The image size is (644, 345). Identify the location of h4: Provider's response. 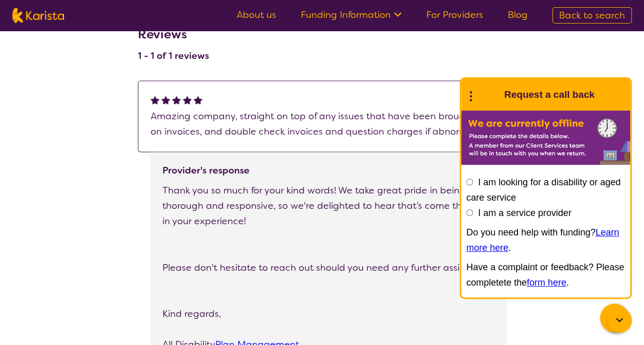
(206, 170).